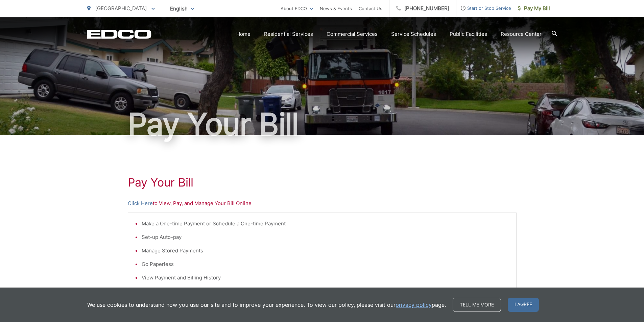 This screenshot has width=644, height=322. What do you see at coordinates (297, 9) in the screenshot?
I see `a: About EDCO` at bounding box center [297, 9].